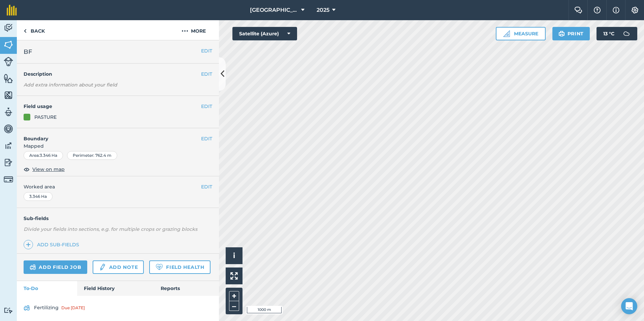  Describe the element at coordinates (92, 156) in the screenshot. I see `div: Perimeter : 762.4 m` at that location.